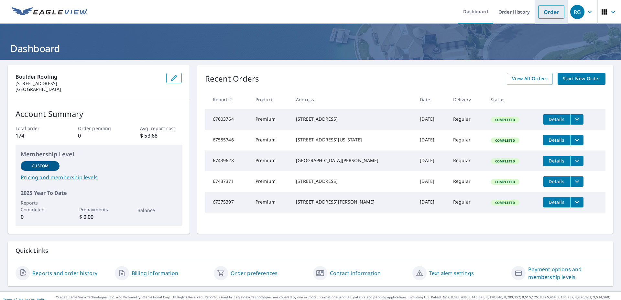  What do you see at coordinates (582, 79) in the screenshot?
I see `a: Start New Order` at bounding box center [582, 79].